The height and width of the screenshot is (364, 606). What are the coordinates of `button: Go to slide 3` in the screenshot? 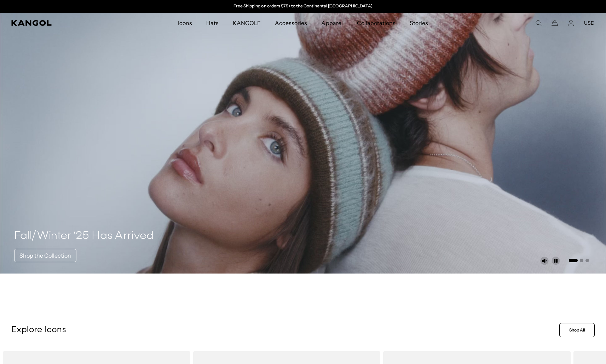 It's located at (587, 260).